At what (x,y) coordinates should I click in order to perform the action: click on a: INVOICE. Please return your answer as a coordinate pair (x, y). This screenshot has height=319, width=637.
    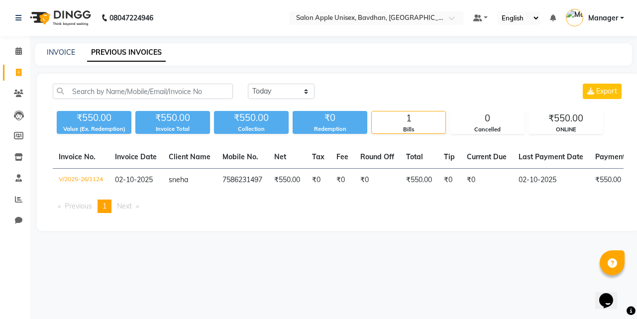
    Looking at the image, I should click on (61, 52).